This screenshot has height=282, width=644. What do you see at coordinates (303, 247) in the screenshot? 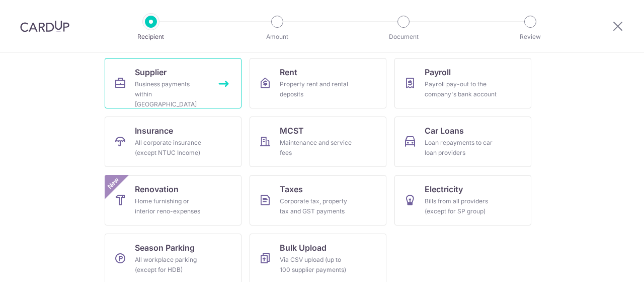
I see `span: Bulk Upload` at bounding box center [303, 247].